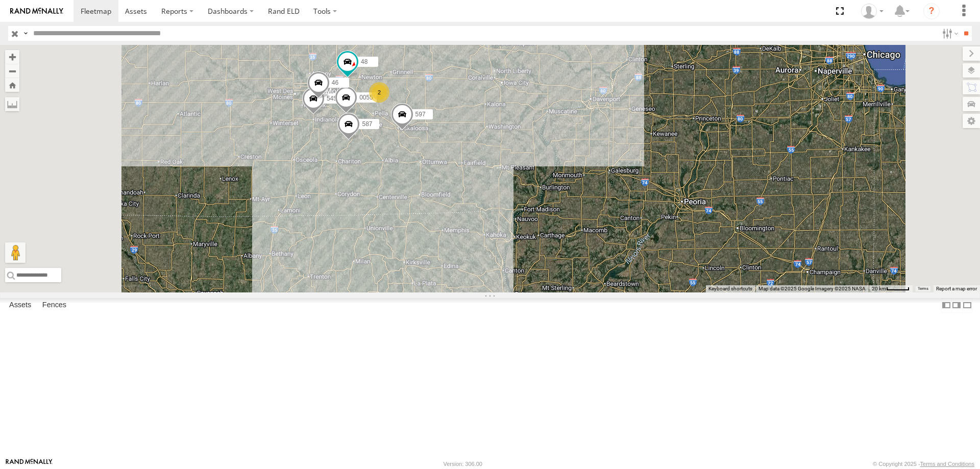 The image size is (980, 469). I want to click on a: Terms (opens in new tab), so click(923, 289).